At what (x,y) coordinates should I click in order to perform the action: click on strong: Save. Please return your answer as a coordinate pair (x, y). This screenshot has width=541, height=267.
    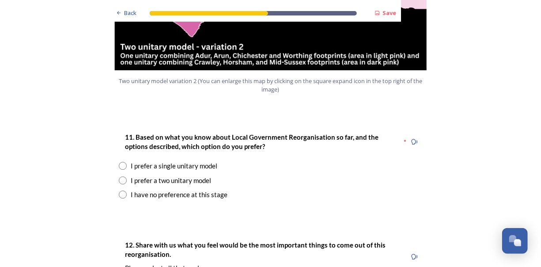
    Looking at the image, I should click on (389, 13).